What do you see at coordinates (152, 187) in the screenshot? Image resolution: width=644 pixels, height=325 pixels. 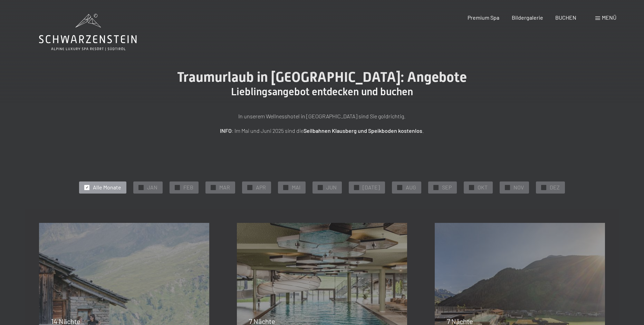 I see `span: JAN` at bounding box center [152, 187].